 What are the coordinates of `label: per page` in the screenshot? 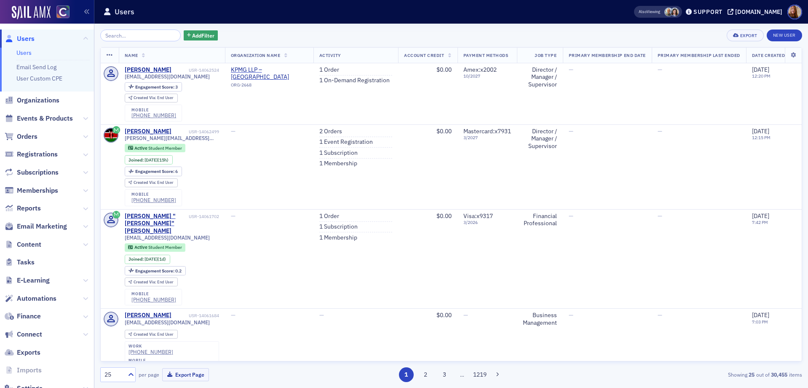 It's located at (149, 374).